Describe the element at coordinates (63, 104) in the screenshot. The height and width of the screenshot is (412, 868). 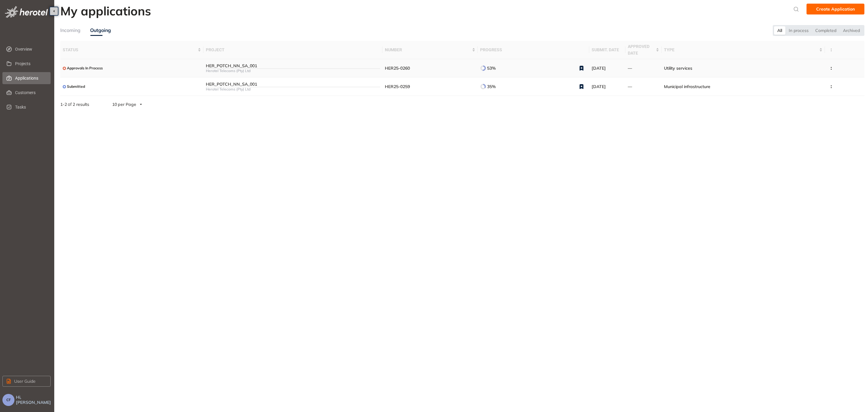
I see `strong: 1 - 2` at that location.